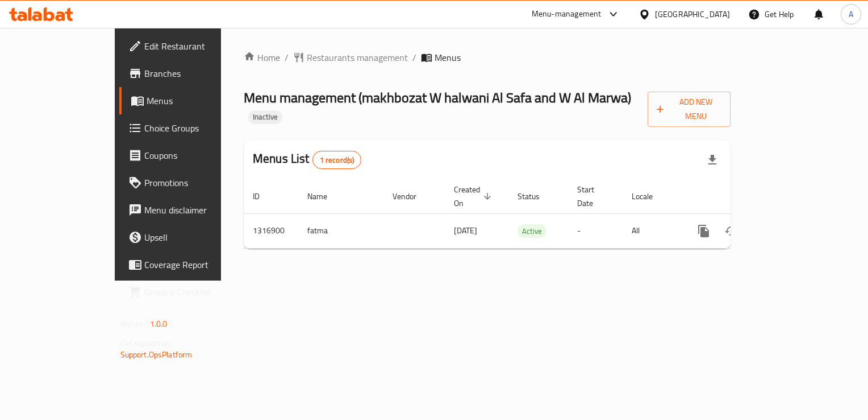 This screenshot has height=420, width=868. Describe the element at coordinates (731, 231) in the screenshot. I see `button: Change Status` at that location.